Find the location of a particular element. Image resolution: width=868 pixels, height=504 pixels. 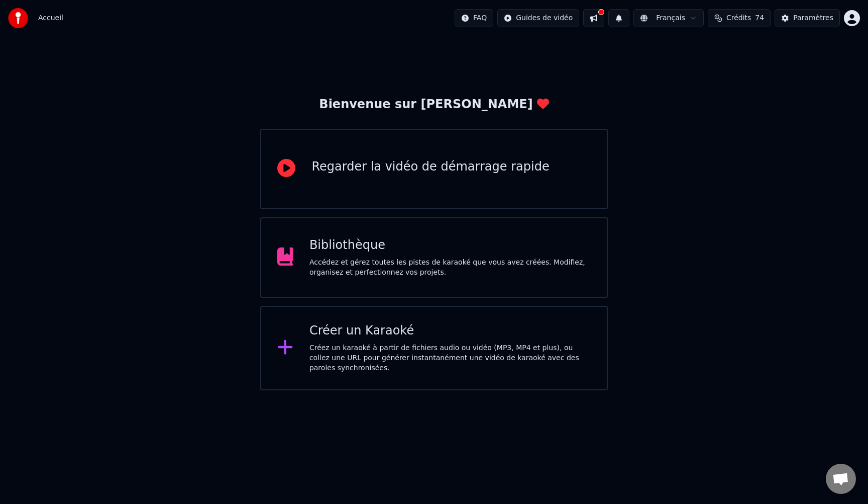

div: Ouvrir le chat is located at coordinates (841, 478).